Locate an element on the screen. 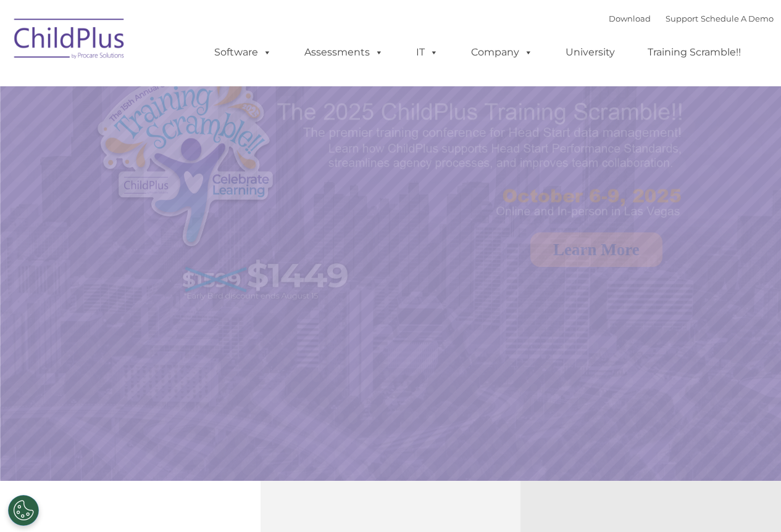 Image resolution: width=781 pixels, height=532 pixels. a: Download is located at coordinates (630, 19).